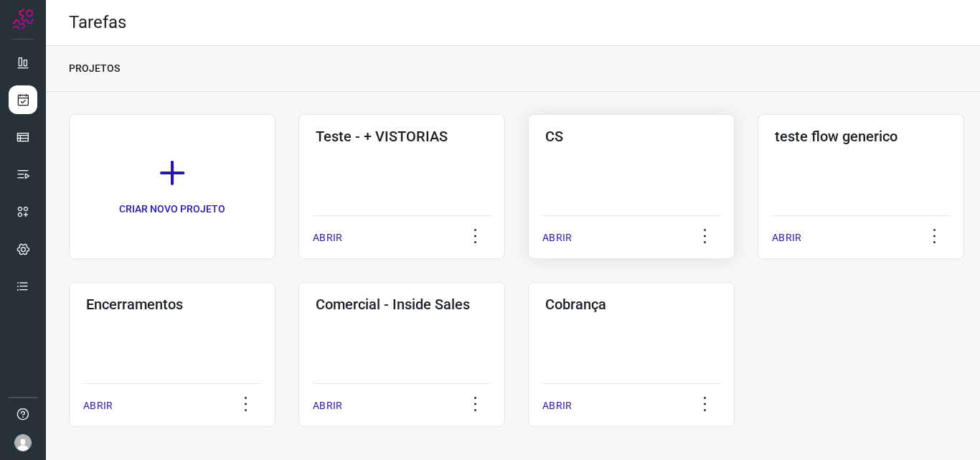 This screenshot has height=460, width=980. What do you see at coordinates (172, 209) in the screenshot?
I see `p: CRIAR NOVO PROJETO` at bounding box center [172, 209].